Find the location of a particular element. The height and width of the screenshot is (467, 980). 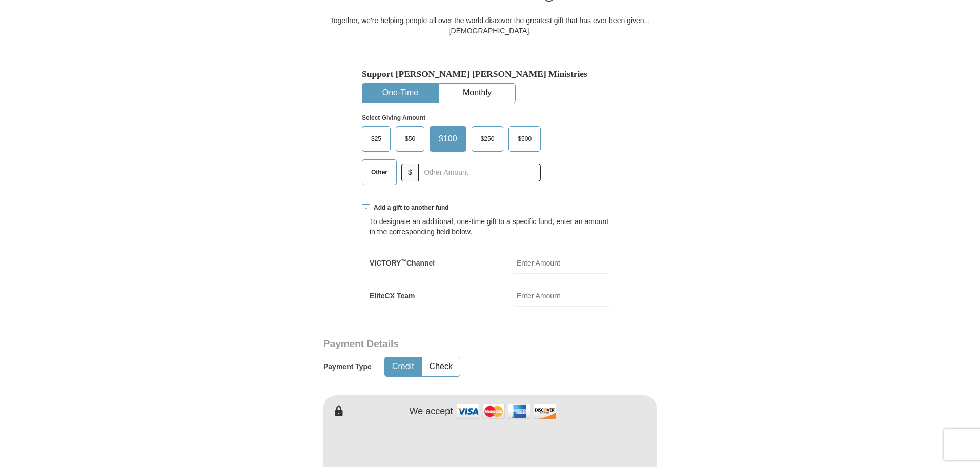

button: Monthly is located at coordinates (477, 93).